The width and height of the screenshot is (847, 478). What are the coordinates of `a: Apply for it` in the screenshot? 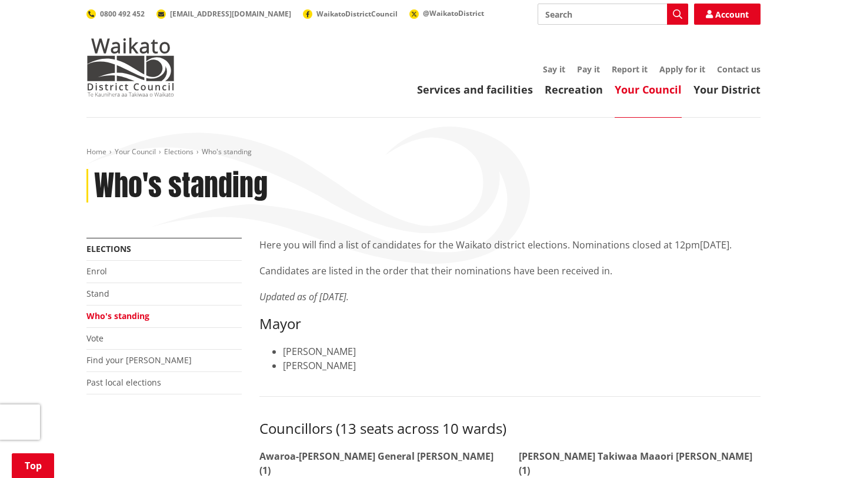 It's located at (682, 69).